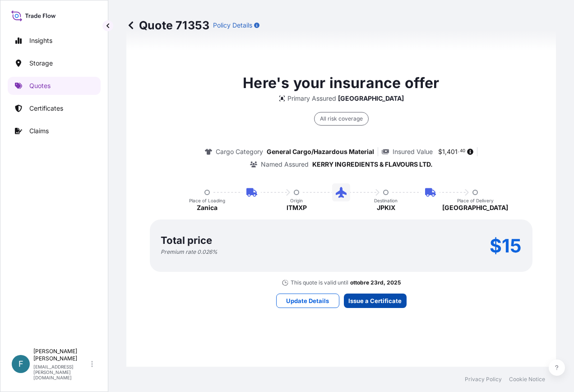 Image resolution: width=574 pixels, height=392 pixels. I want to click on p: Update Details, so click(307, 300).